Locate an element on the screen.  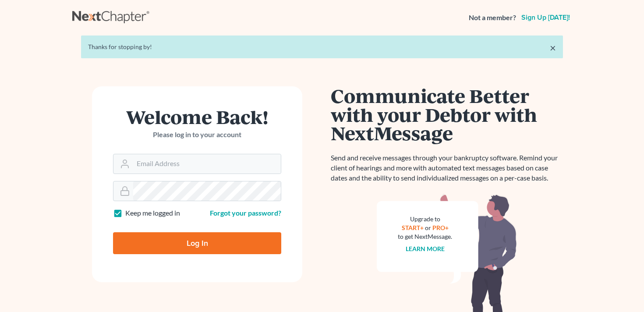
a: START+ is located at coordinates (412, 228).